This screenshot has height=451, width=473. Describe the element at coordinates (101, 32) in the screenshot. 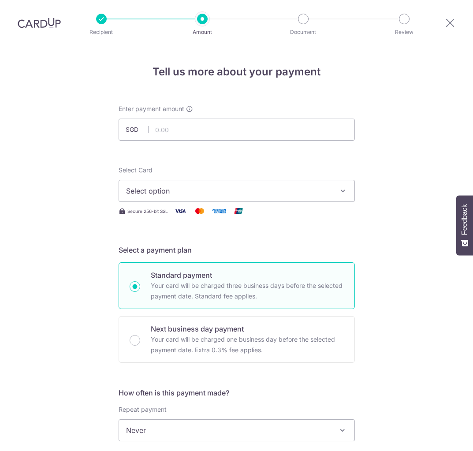

I see `p: Recipient` at that location.